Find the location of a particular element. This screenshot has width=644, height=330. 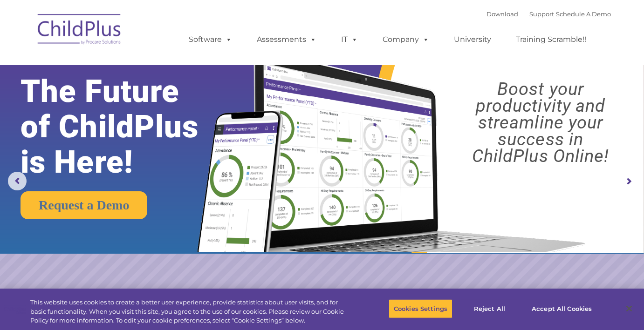

button: Cookies Settings is located at coordinates (421, 309).